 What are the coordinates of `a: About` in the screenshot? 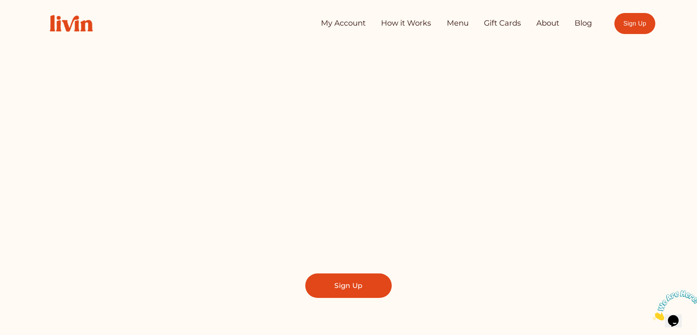 It's located at (548, 23).